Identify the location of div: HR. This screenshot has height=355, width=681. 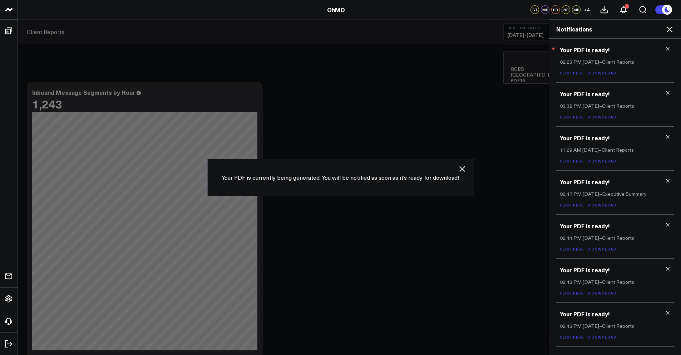
(556, 10).